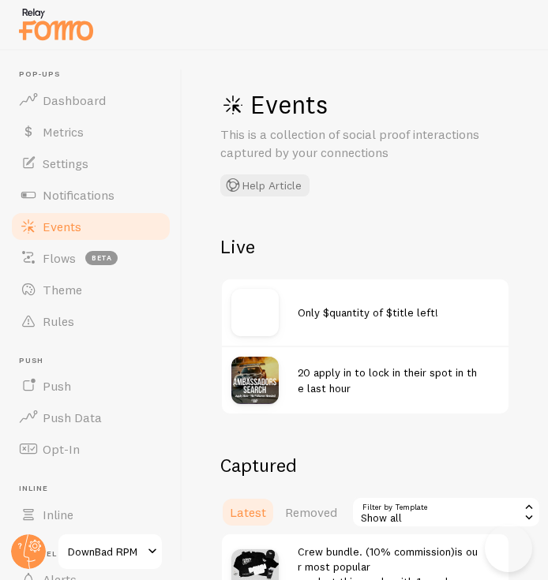 This screenshot has width=548, height=580. I want to click on img: no_image.svg, so click(255, 313).